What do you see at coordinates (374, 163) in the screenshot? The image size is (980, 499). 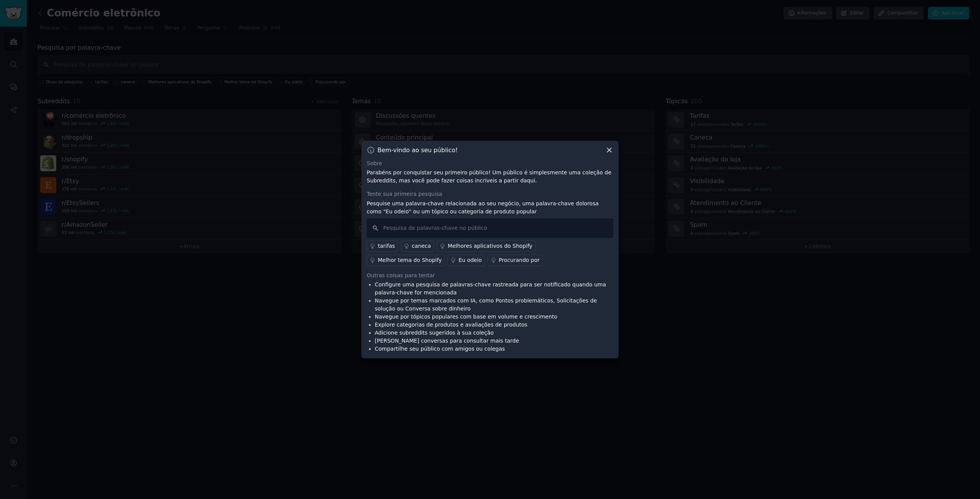 I see `font: Sobre` at bounding box center [374, 163].